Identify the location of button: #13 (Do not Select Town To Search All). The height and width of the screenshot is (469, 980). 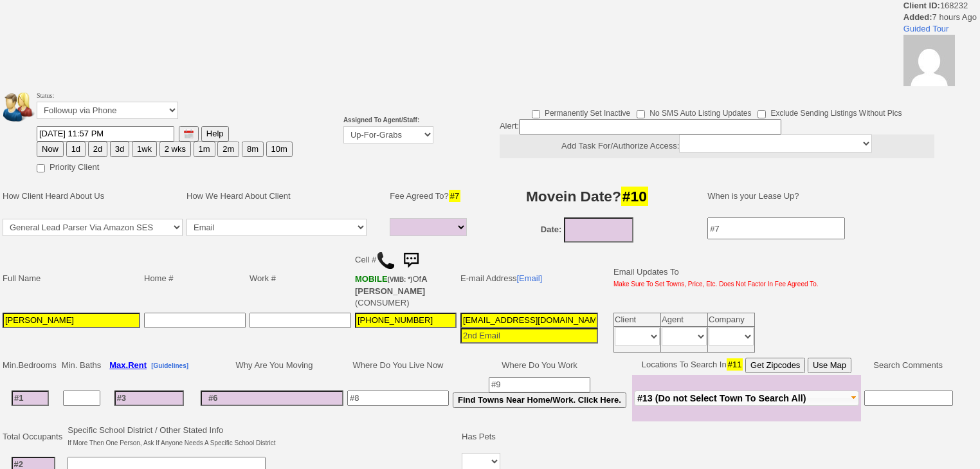
(747, 398).